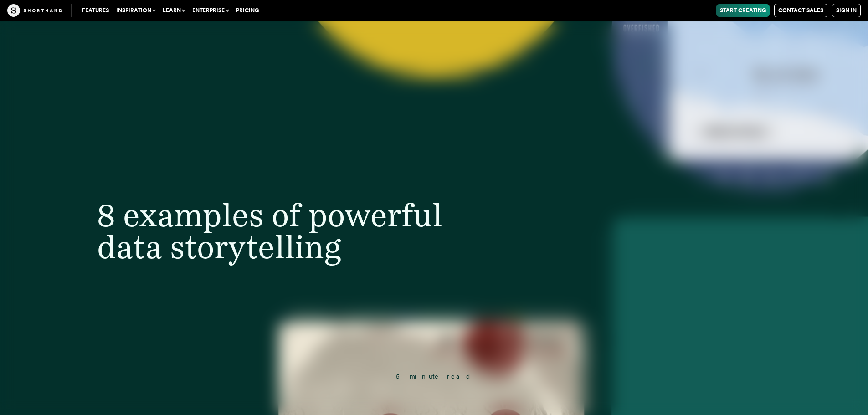  I want to click on button: Inspiration, so click(136, 11).